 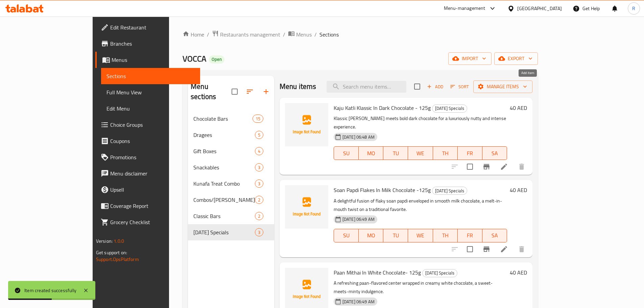 I want to click on span: Sort, so click(x=459, y=87).